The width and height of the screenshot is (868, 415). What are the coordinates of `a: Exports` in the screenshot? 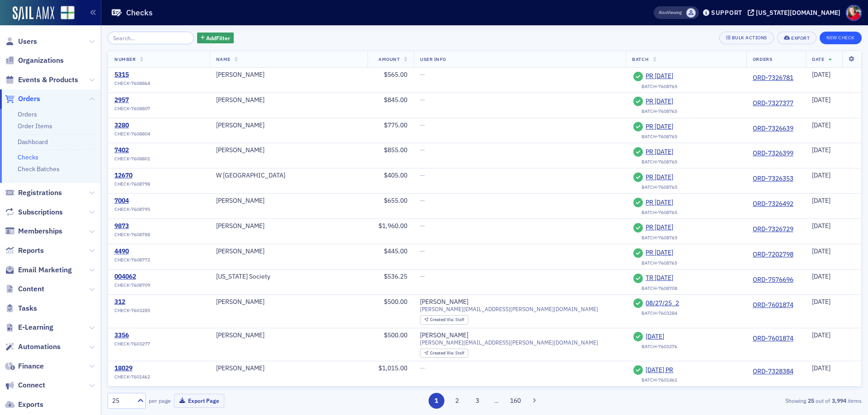 It's located at (24, 404).